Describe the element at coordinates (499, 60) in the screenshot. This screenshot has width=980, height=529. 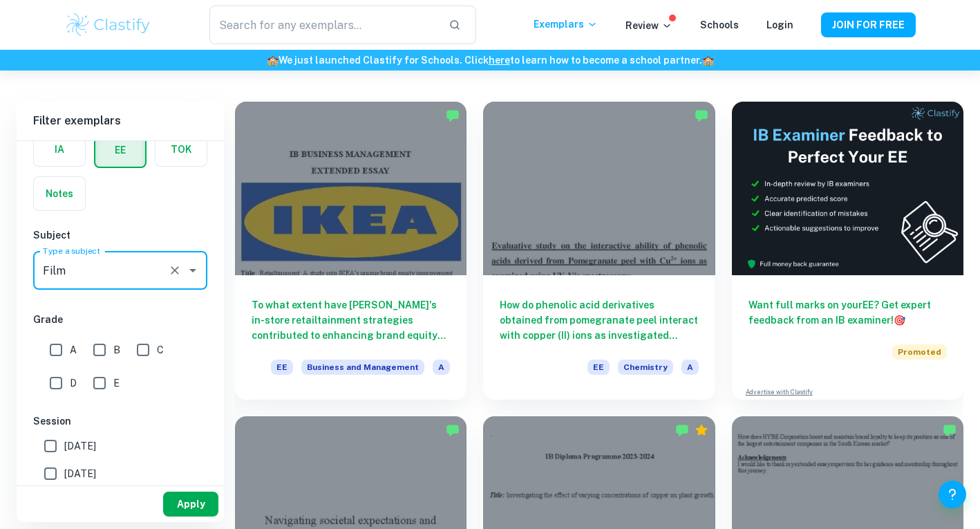
I see `a: here` at that location.